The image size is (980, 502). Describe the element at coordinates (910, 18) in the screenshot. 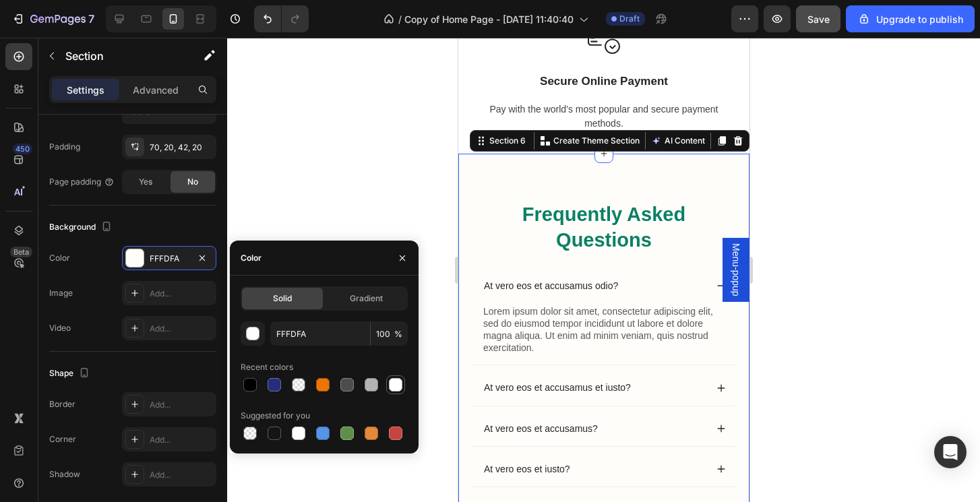

I see `button: Upgrade to publish` at that location.